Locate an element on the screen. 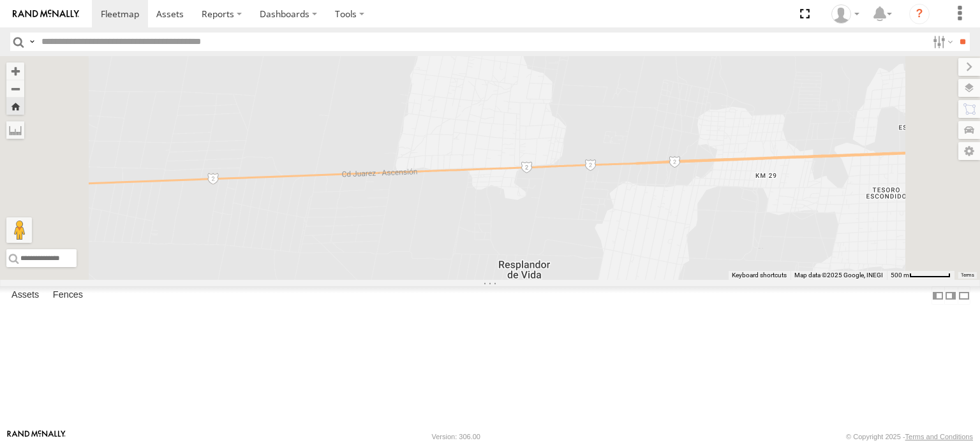 This screenshot has height=443, width=980. label: Search Query is located at coordinates (32, 42).